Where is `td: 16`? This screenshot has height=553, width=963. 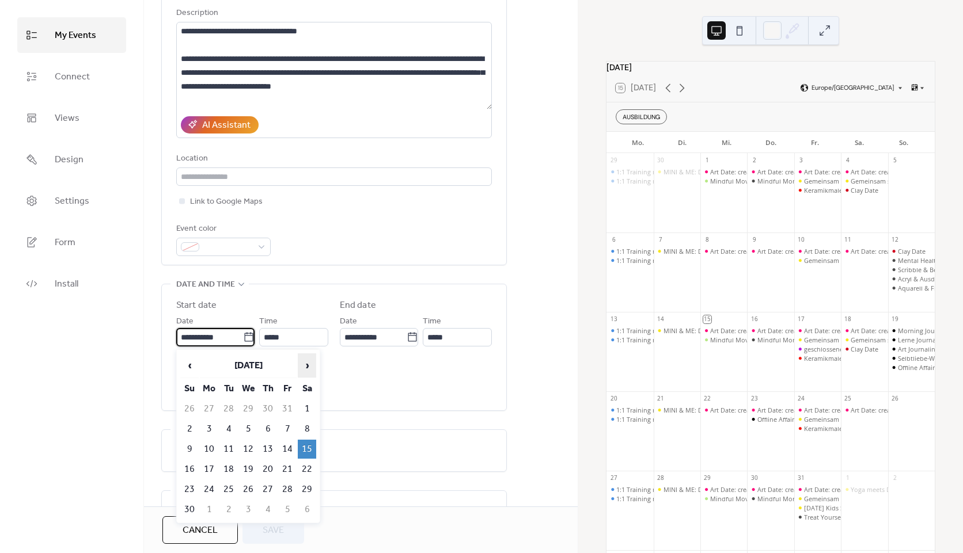
td: 16 is located at coordinates (189, 469).